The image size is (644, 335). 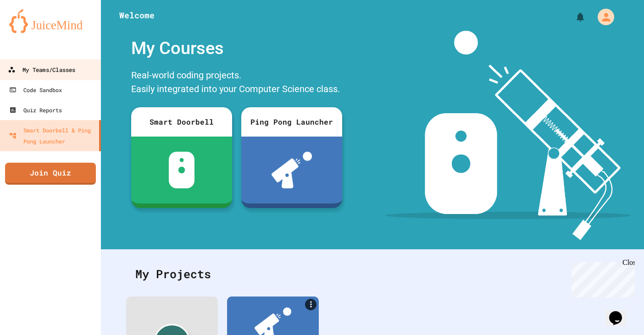 I want to click on div: Real-world coding projects. Easily integrated into your Computer Science class., so click(x=237, y=83).